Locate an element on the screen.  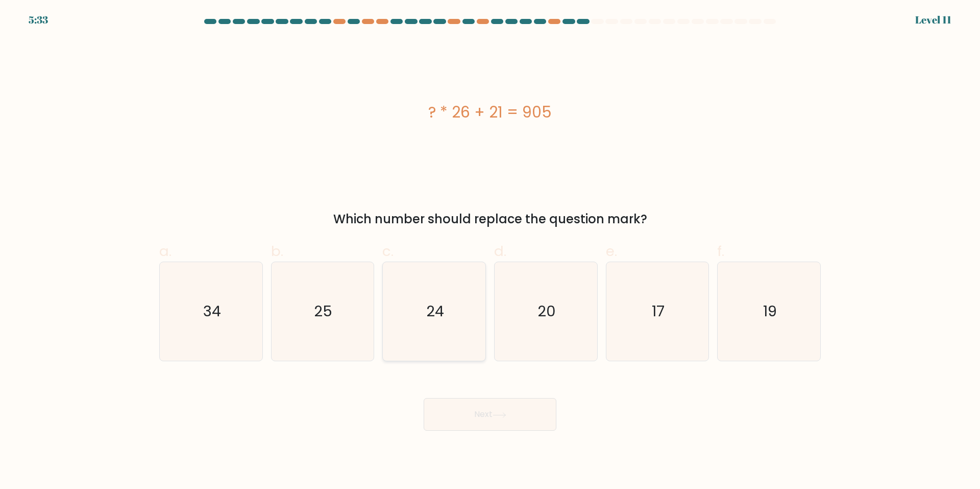
text: 34 is located at coordinates (212, 311).